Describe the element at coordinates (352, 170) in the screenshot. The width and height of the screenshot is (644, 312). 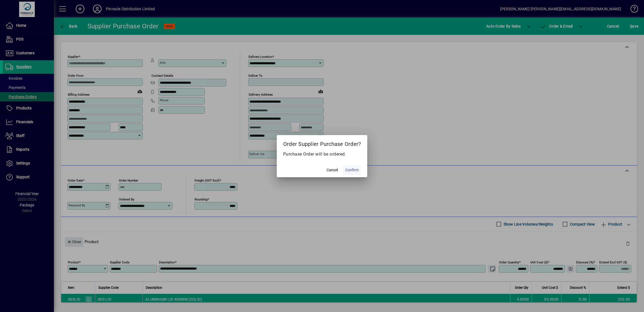
I see `button: Confirm` at that location.